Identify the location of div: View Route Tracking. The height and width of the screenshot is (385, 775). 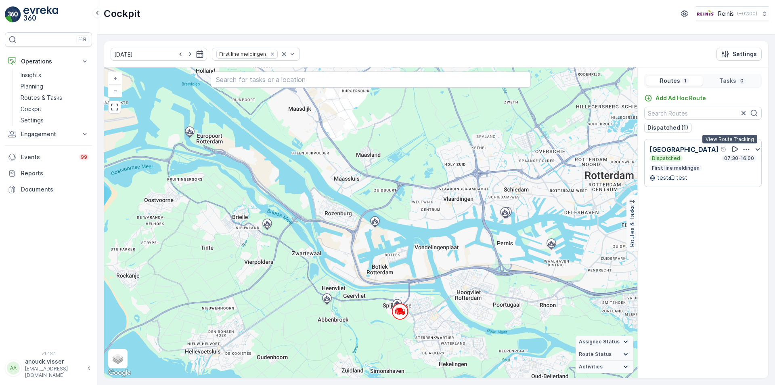
(730, 139).